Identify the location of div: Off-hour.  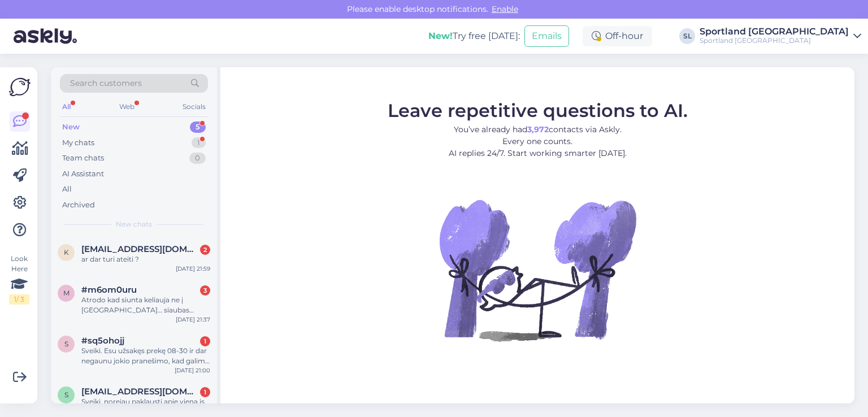
(617, 36).